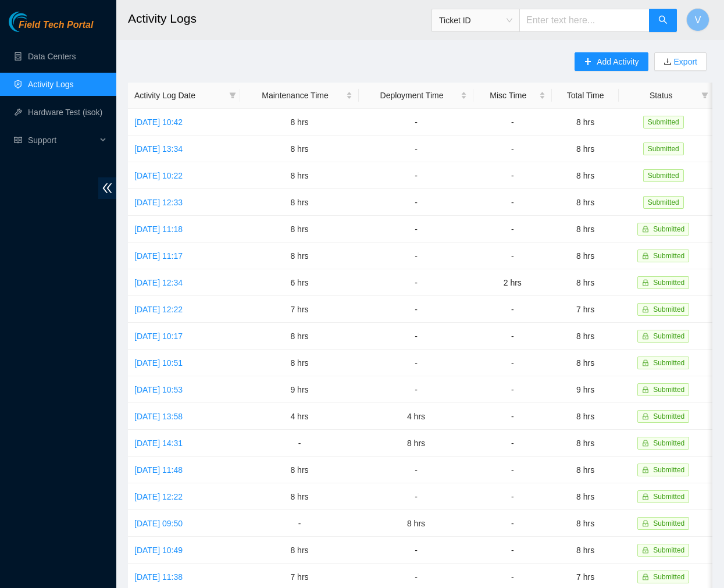 This screenshot has height=588, width=724. What do you see at coordinates (65, 112) in the screenshot?
I see `a: Hardware Test (isok)` at bounding box center [65, 112].